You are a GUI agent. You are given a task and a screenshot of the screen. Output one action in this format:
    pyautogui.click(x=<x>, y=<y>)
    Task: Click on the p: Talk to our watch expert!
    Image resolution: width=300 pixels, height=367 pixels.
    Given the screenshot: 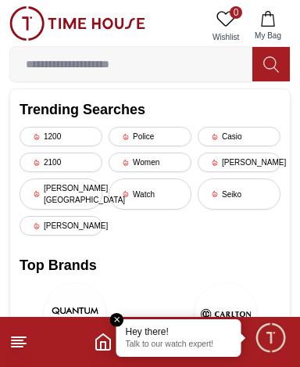 What is the action you would take?
    pyautogui.click(x=179, y=345)
    